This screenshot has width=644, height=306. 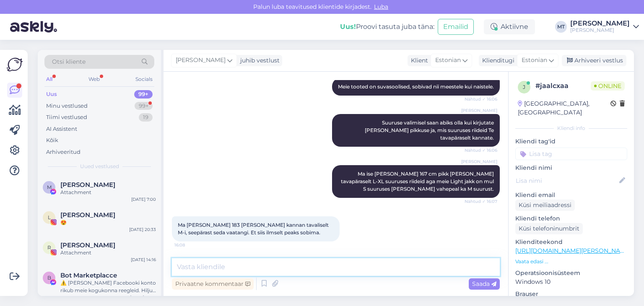 I want to click on span: Luba, so click(x=381, y=7).